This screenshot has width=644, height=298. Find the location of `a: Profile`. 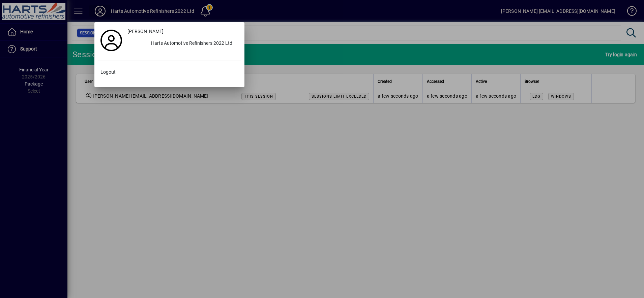

a: Profile is located at coordinates (111, 40).